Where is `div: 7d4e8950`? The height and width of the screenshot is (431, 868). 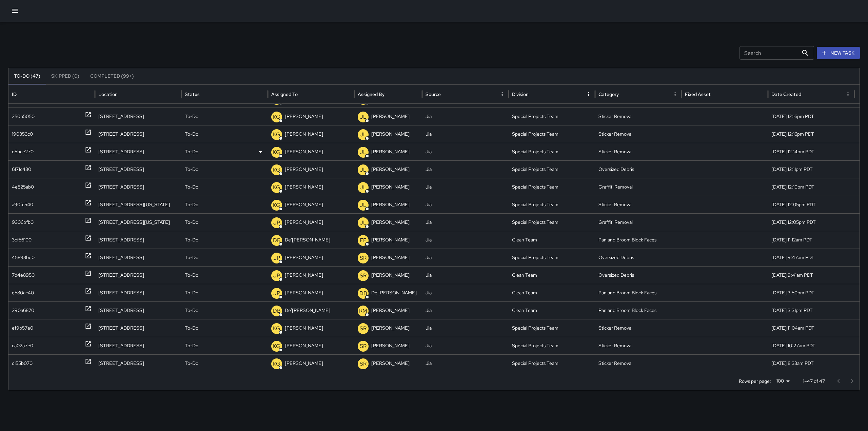 div: 7d4e8950 is located at coordinates (23, 275).